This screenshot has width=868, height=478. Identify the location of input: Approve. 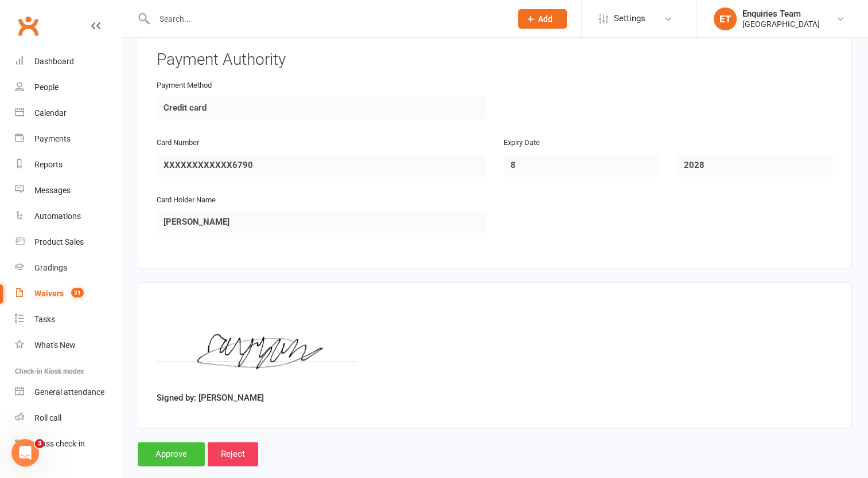
(171, 454).